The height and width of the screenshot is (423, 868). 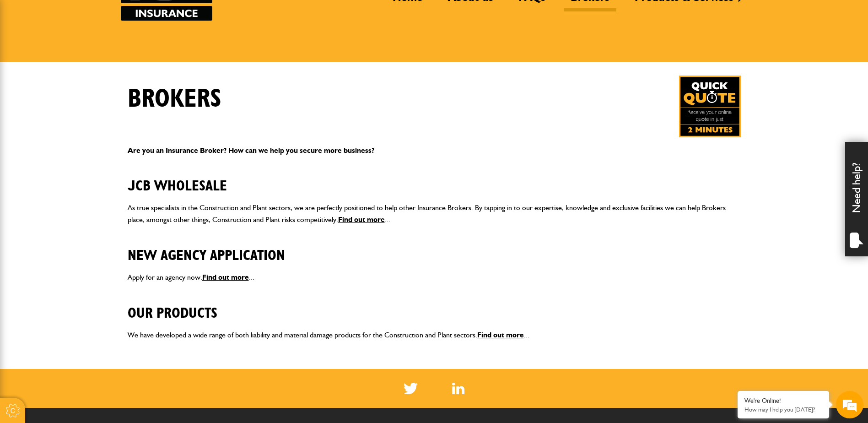 What do you see at coordinates (710, 106) in the screenshot?
I see `img: Quick Quote` at bounding box center [710, 106].